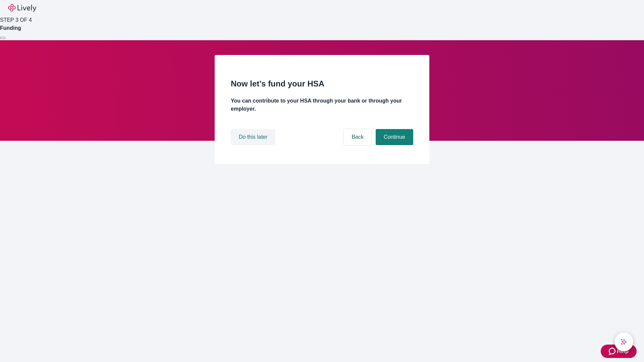  I want to click on span: Help, so click(622, 352).